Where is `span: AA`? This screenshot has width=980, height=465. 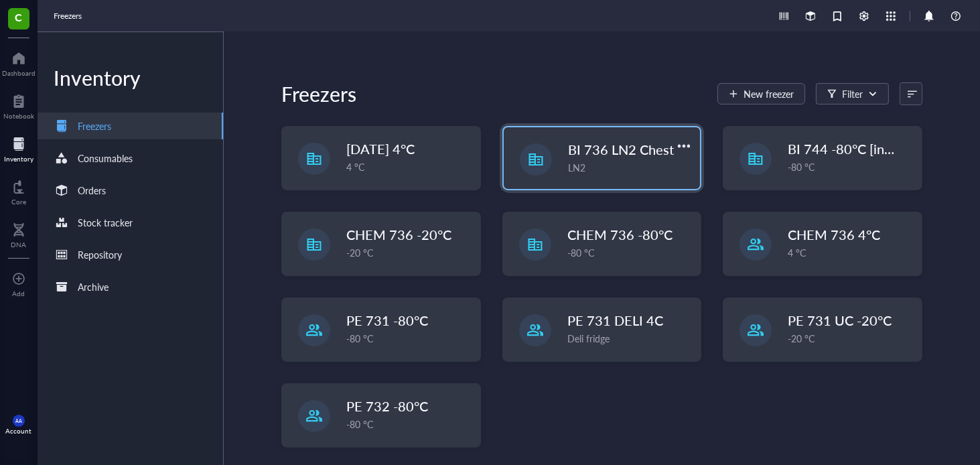
span: AA is located at coordinates (18, 421).